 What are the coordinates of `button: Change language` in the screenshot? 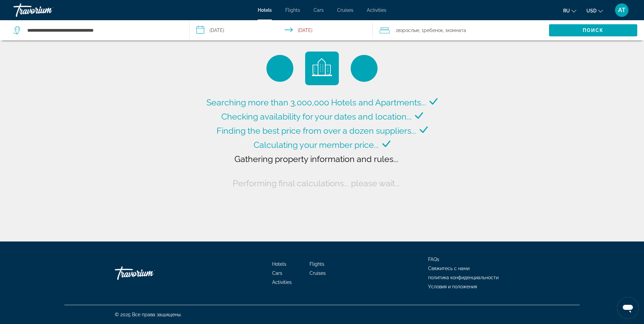 It's located at (570, 10).